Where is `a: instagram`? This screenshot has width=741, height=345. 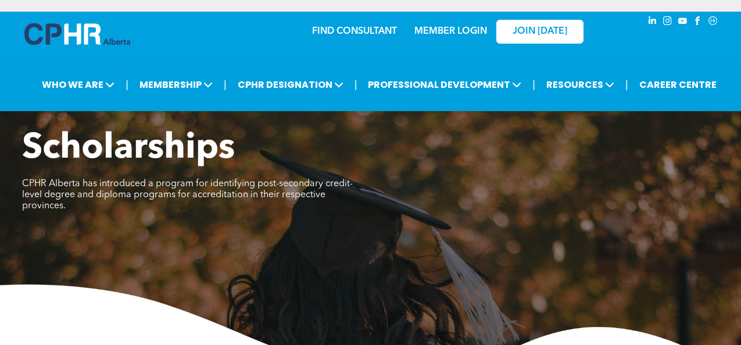 a: instagram is located at coordinates (668, 22).